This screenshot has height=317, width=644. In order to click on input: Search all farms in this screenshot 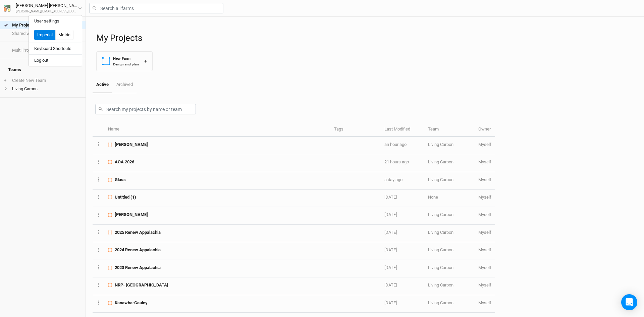, I will do `click(156, 8)`.